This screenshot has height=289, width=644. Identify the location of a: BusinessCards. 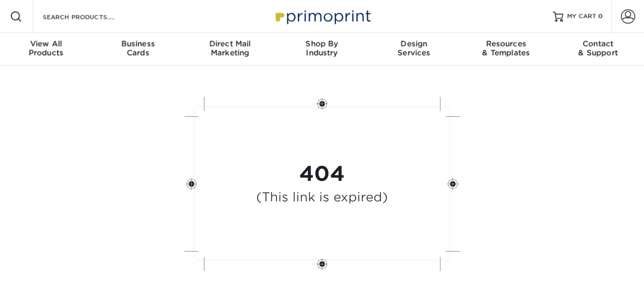
(138, 49).